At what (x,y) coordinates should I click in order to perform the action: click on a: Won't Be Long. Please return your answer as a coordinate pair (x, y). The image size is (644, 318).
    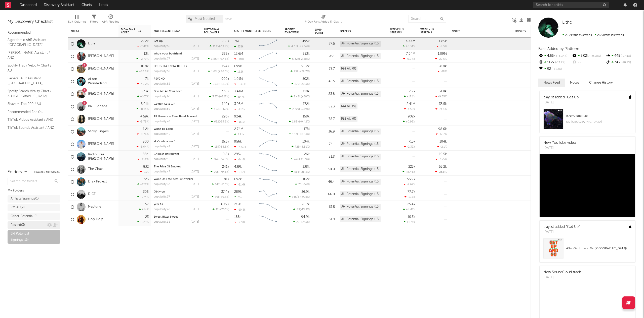
    Looking at the image, I should click on (163, 129).